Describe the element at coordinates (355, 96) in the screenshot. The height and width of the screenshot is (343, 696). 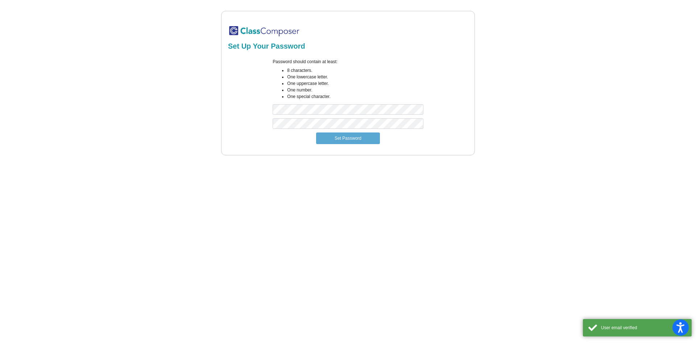
I see `li: One special character.` at that location.